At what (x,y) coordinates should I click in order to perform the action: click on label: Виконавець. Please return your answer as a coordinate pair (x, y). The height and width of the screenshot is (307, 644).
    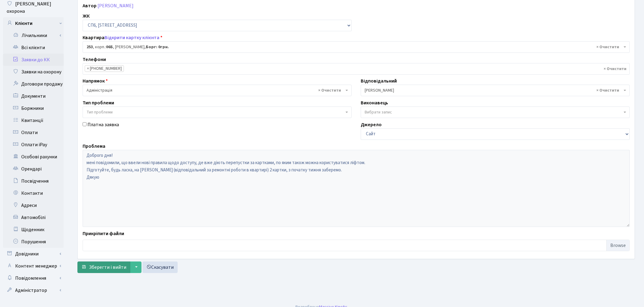
    Looking at the image, I should click on (374, 103).